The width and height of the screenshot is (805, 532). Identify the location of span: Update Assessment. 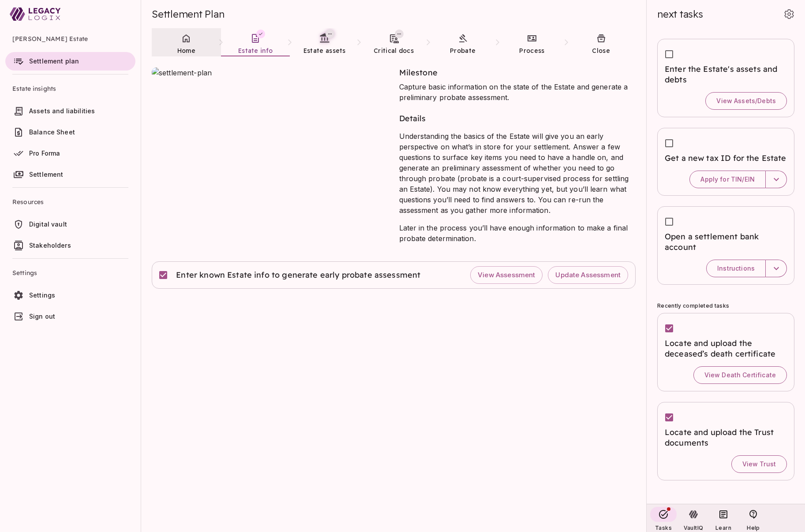
(588, 275).